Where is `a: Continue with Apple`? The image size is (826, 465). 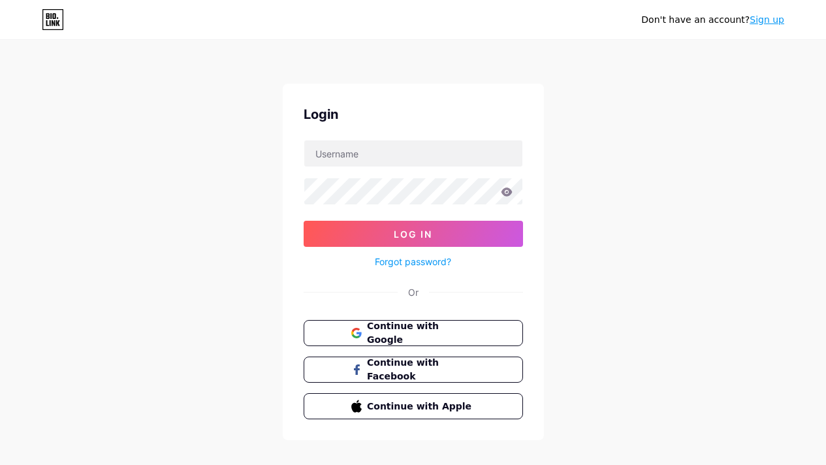
a: Continue with Apple is located at coordinates (413, 406).